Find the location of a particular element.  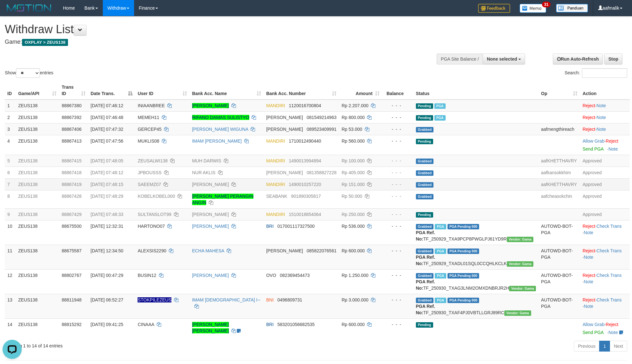

span: Copy 1710012490440 to clipboard is located at coordinates (305, 141).